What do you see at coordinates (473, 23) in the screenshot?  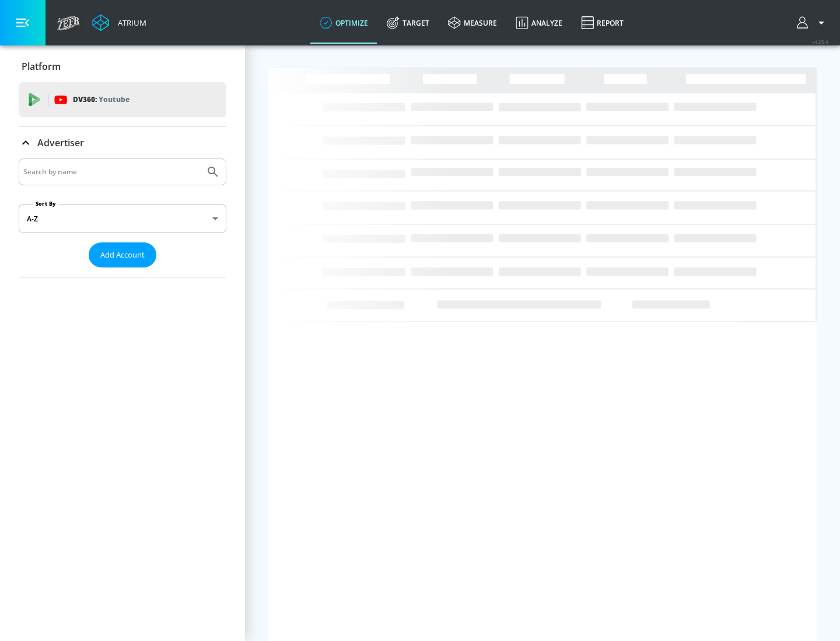 I see `a: measure` at bounding box center [473, 23].